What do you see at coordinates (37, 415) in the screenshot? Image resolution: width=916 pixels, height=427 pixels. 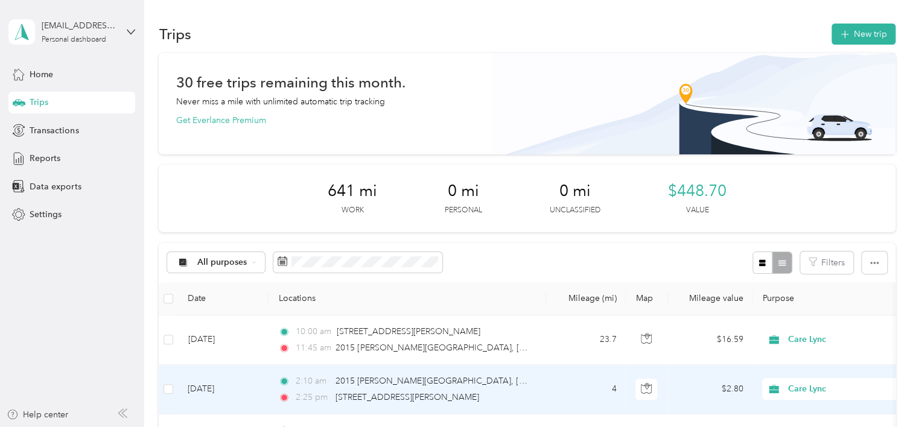 I see `button: Help center` at bounding box center [37, 415].